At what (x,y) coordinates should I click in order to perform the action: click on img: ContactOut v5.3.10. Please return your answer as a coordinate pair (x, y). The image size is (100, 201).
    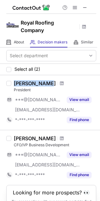
    Looking at the image, I should click on (31, 8).